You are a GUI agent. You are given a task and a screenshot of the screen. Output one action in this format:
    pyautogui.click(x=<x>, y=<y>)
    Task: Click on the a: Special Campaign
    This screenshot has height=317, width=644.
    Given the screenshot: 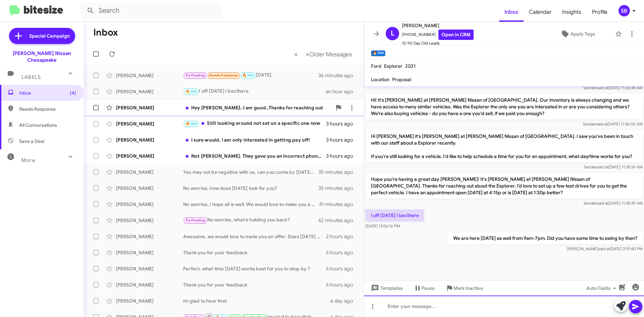 What is the action you would take?
    pyautogui.click(x=42, y=36)
    